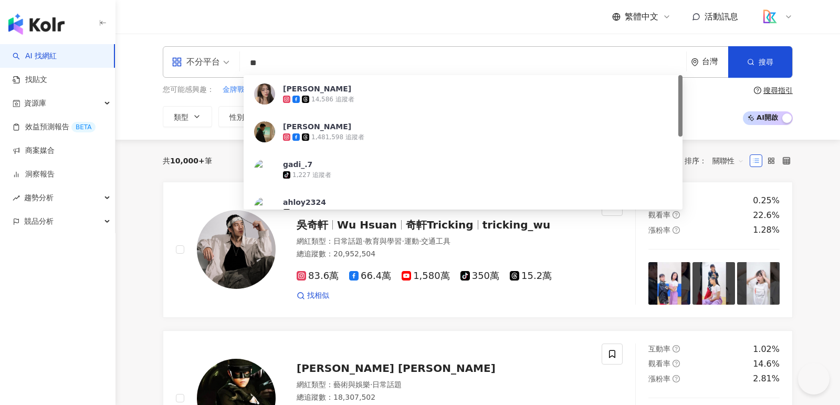 Image resolution: width=840 pixels, height=405 pixels. Describe the element at coordinates (187, 161) in the screenshot. I see `span: 10,000+` at that location.